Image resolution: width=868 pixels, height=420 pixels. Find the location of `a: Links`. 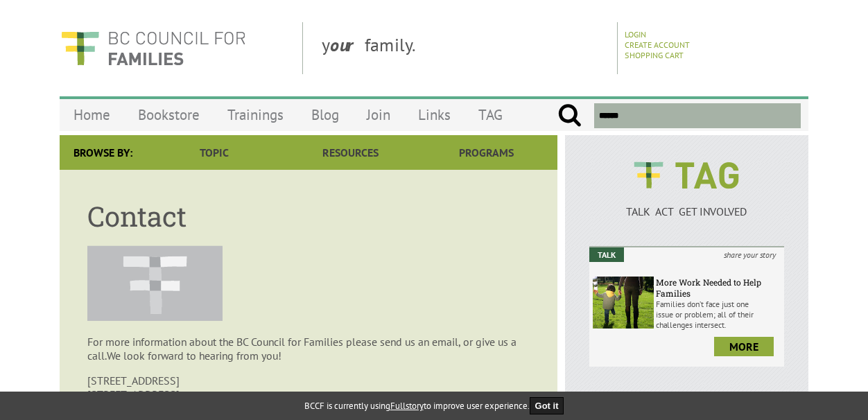

a: Links is located at coordinates (434, 115).